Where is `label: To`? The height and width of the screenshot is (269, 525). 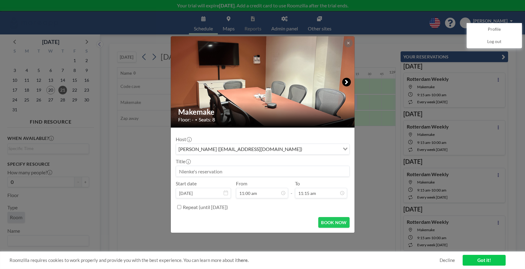
label: To is located at coordinates (297, 183).